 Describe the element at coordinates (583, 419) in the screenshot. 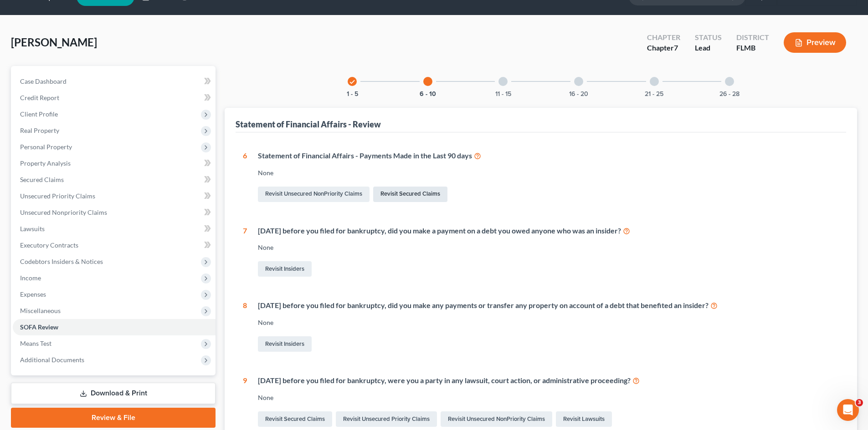

I see `a: Revisit Lawsuits` at that location.